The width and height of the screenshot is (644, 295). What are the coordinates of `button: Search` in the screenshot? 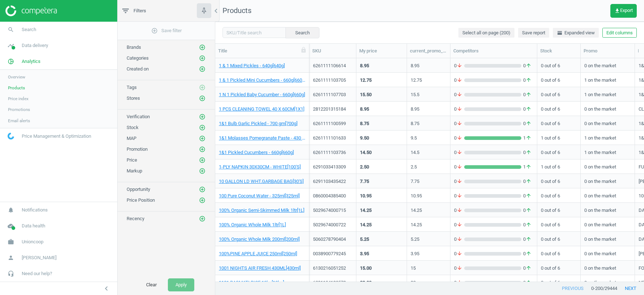 It's located at (302, 33).